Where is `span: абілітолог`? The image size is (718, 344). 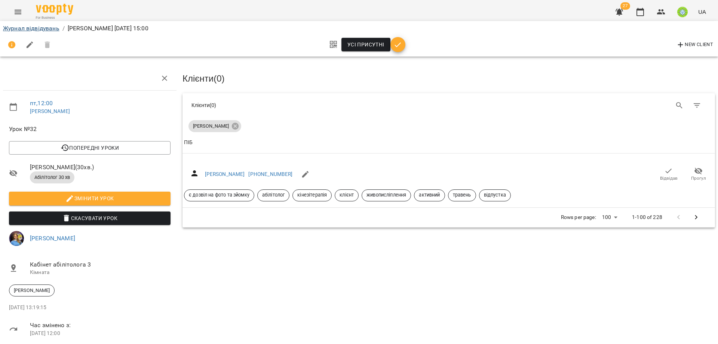
span: абілітолог is located at coordinates (273, 195).